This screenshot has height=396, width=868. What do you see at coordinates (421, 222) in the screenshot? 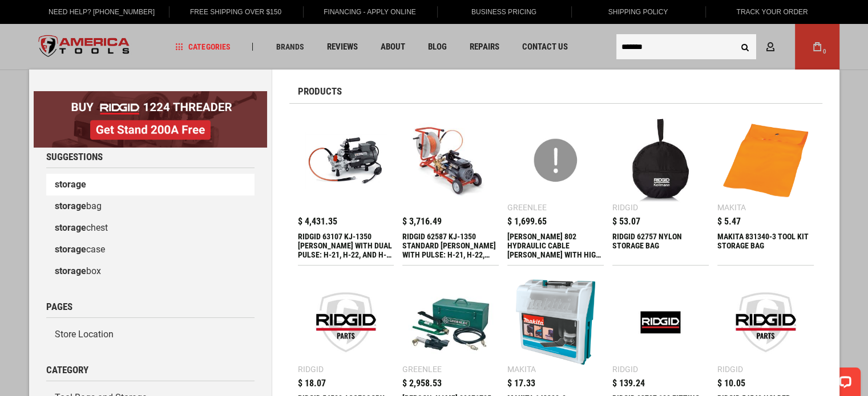
I see `span: $ 3,716.49` at bounding box center [421, 222].